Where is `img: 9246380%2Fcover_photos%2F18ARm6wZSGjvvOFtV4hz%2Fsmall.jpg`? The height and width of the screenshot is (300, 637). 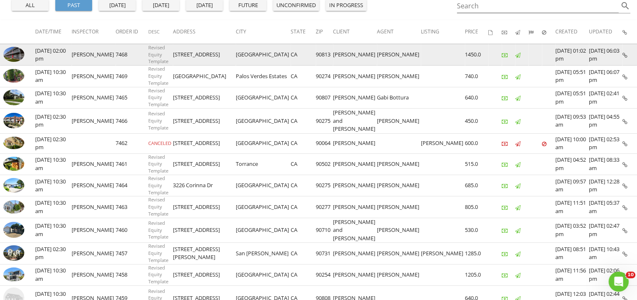
img: 9246380%2Fcover_photos%2F18ARm6wZSGjvvOFtV4hz%2Fsmall.jpg is located at coordinates (14, 207).